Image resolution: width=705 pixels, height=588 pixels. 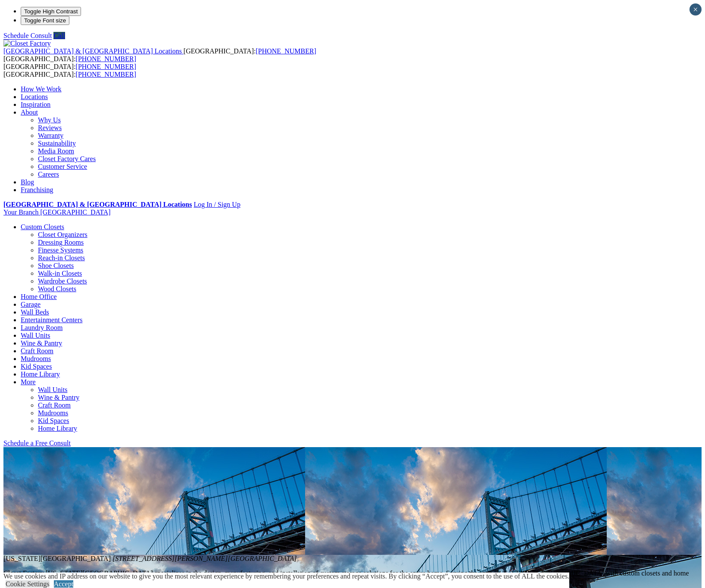 What do you see at coordinates (61, 242) in the screenshot?
I see `a: Dressing Rooms` at bounding box center [61, 242].